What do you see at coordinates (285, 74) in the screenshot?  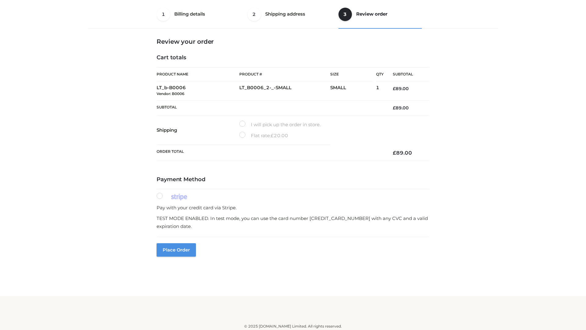 I see `th: Product #` at bounding box center [285, 74].